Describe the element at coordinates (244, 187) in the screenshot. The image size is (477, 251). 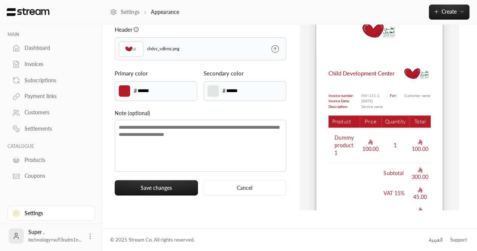
I see `button: Cancel` at that location.